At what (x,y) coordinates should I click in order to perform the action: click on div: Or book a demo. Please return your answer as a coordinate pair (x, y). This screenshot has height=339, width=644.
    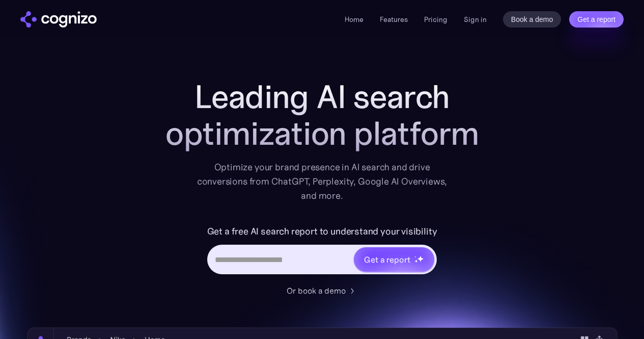
    Looking at the image, I should click on (316, 291).